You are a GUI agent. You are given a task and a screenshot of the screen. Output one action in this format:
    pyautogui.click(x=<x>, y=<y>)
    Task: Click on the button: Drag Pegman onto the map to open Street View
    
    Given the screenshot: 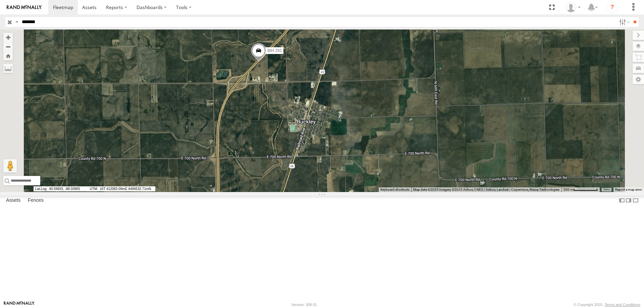 What is the action you would take?
    pyautogui.click(x=10, y=166)
    